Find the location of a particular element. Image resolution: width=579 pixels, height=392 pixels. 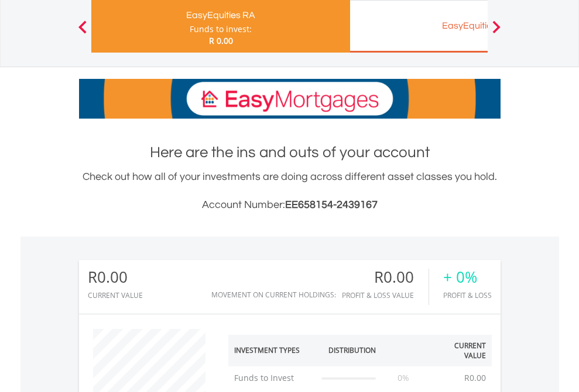

div: Funds to invest: is located at coordinates (221, 30).